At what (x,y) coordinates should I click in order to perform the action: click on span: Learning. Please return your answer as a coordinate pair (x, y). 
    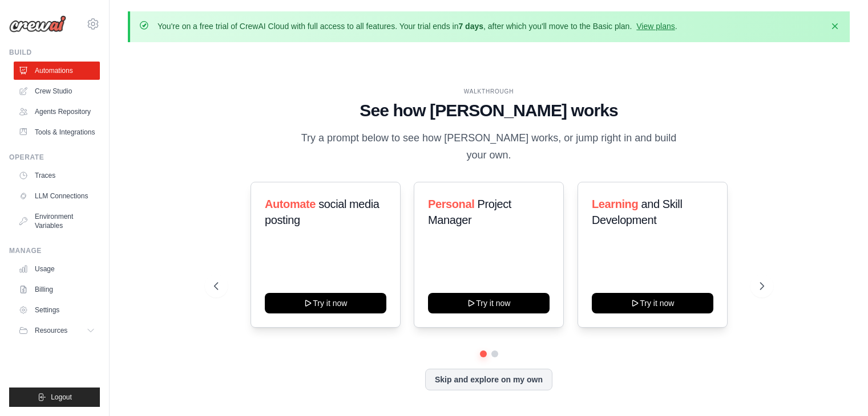
    Looking at the image, I should click on (614, 204).